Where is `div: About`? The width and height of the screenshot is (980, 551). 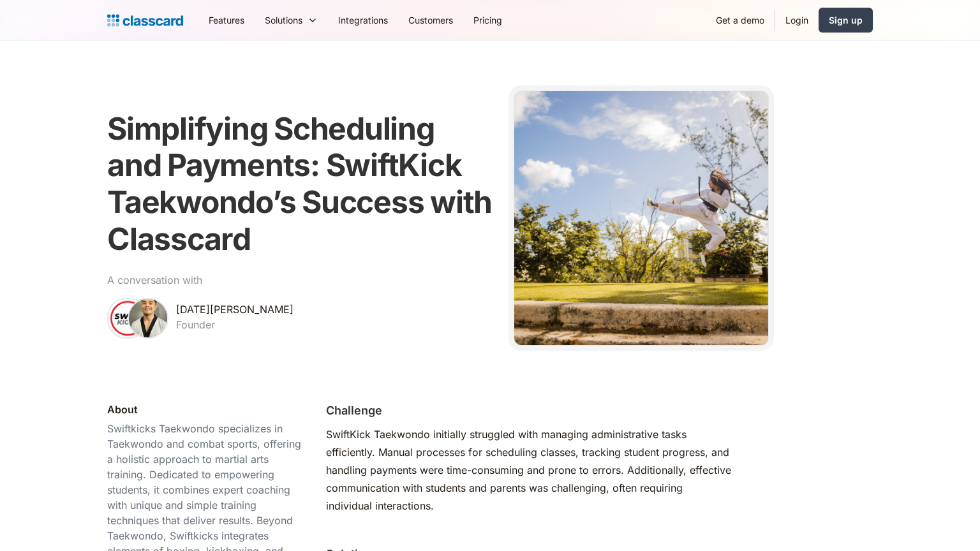 div: About is located at coordinates (123, 409).